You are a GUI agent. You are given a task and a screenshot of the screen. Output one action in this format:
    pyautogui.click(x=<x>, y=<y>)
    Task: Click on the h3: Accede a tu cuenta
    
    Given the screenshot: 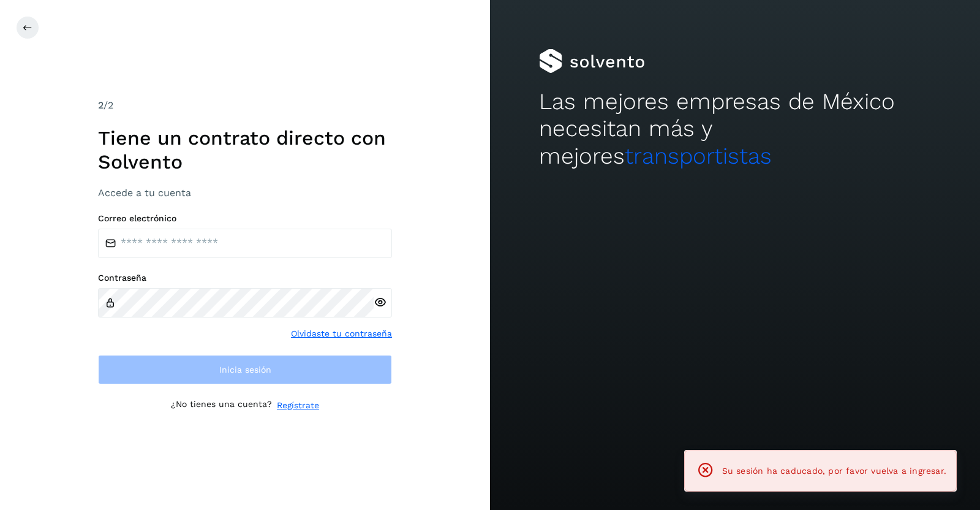 What is the action you would take?
    pyautogui.click(x=245, y=192)
    